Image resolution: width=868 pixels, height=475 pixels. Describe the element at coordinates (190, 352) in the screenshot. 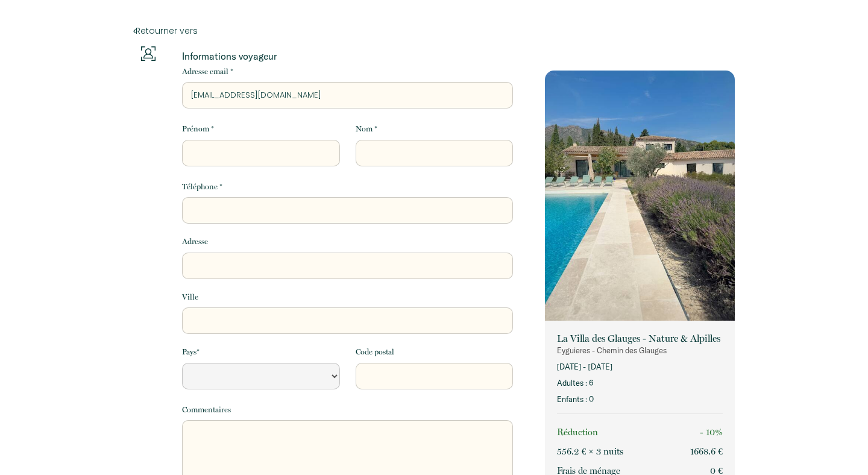

I see `label: Pays` at that location.